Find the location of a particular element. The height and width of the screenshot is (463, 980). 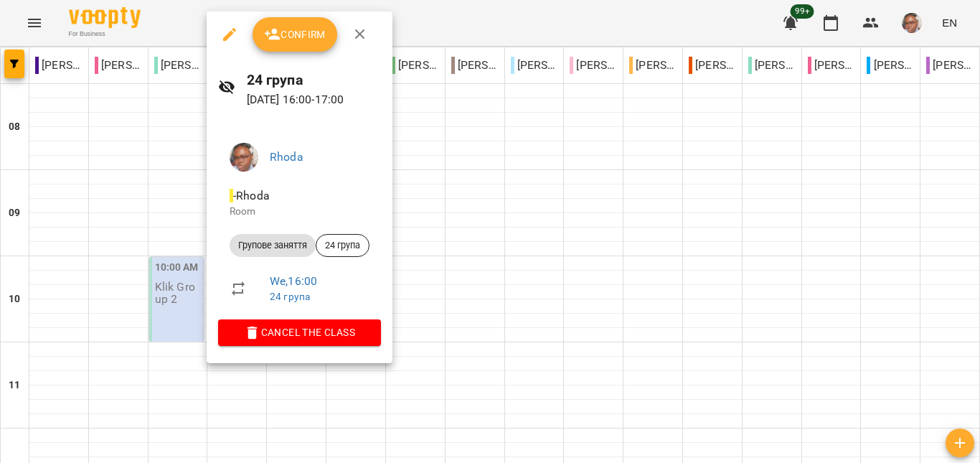

h6: 24 група is located at coordinates (314, 80).